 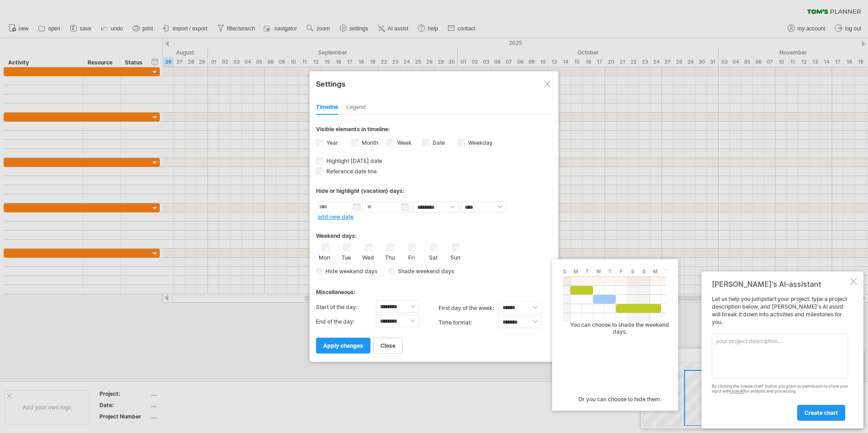 I want to click on div: You can choose to shade the weekend days. Or you can choose to hide them., so click(x=617, y=335).